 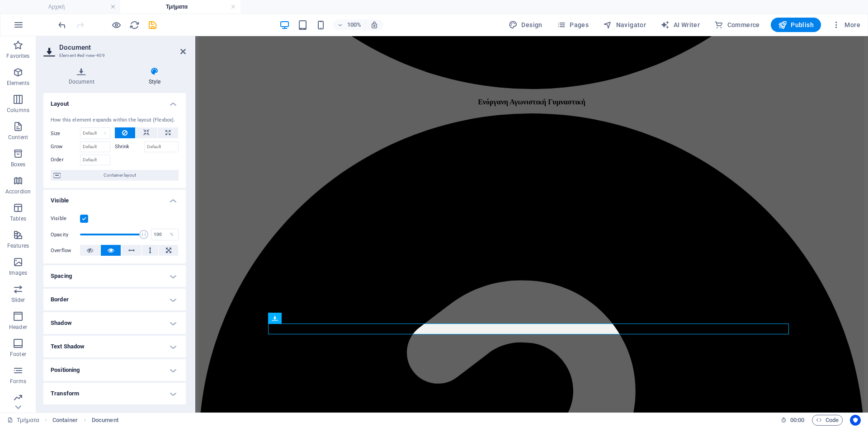 I want to click on i: On resize automatically adjust zoom level to fit chosen device., so click(x=374, y=25).